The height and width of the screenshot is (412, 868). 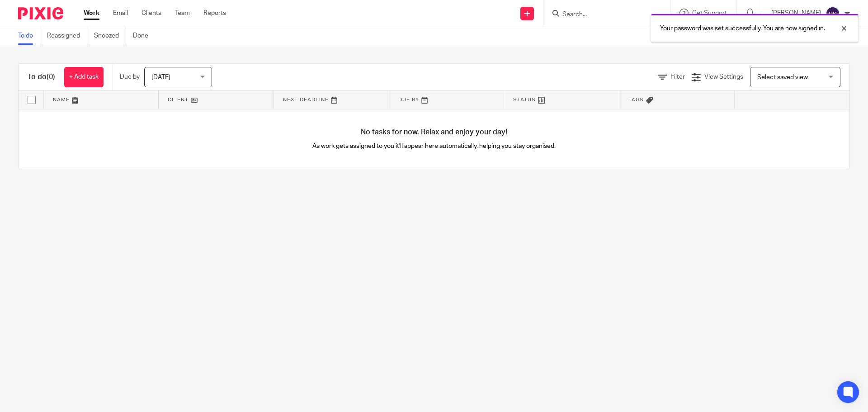 What do you see at coordinates (121, 13) in the screenshot?
I see `a: Email` at bounding box center [121, 13].